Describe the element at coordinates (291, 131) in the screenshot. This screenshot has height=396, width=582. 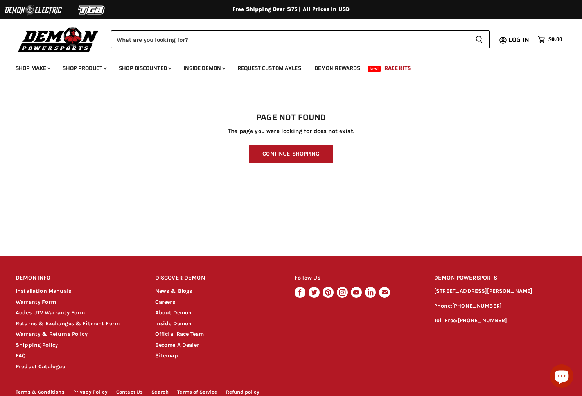
I see `p: The page you were looking for does not exist.` at that location.